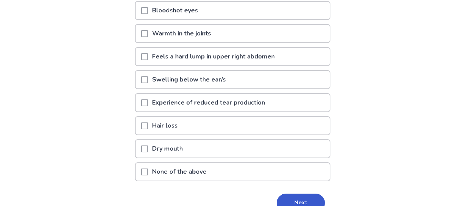  What do you see at coordinates (213, 56) in the screenshot?
I see `p: Feels a hard lump in upper right abdomen` at bounding box center [213, 56].